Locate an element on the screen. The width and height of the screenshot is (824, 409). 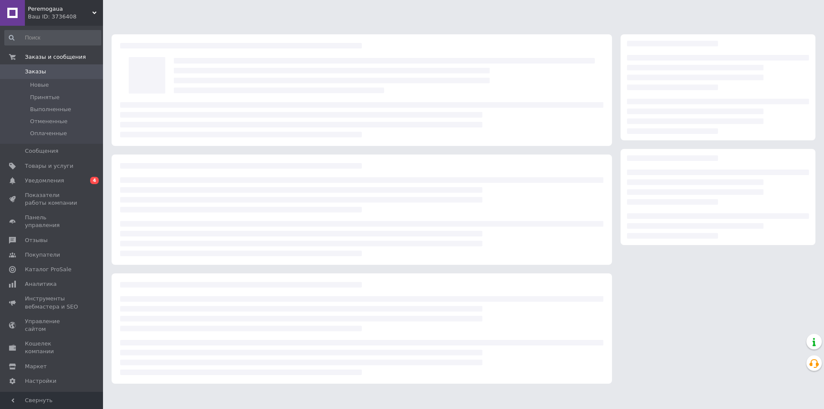
span: Настройки is located at coordinates (40, 381).